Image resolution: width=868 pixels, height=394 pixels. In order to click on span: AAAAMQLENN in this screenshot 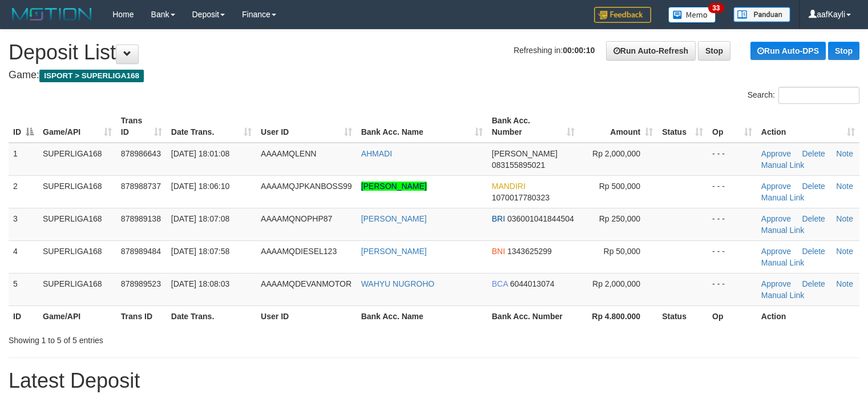, I will do `click(288, 153)`.